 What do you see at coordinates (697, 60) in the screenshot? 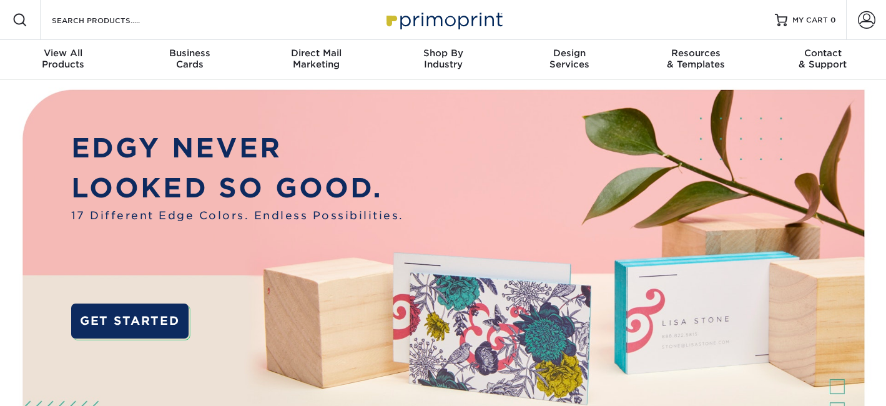
I see `a: Resources& Templates` at bounding box center [697, 60].